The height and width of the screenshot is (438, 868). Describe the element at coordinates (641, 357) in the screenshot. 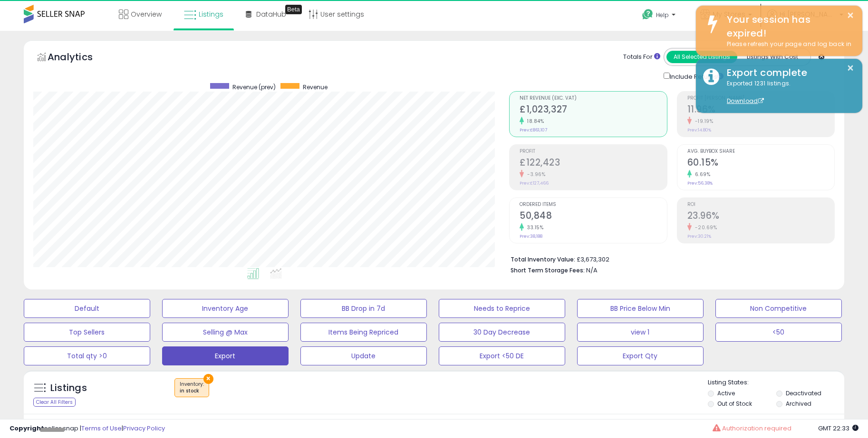

I see `button: Export Qty` at that location.